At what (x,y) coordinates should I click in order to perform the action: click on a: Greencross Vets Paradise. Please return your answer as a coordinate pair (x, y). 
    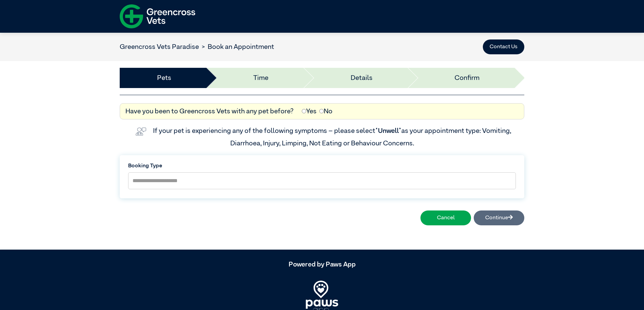
    Looking at the image, I should click on (159, 47).